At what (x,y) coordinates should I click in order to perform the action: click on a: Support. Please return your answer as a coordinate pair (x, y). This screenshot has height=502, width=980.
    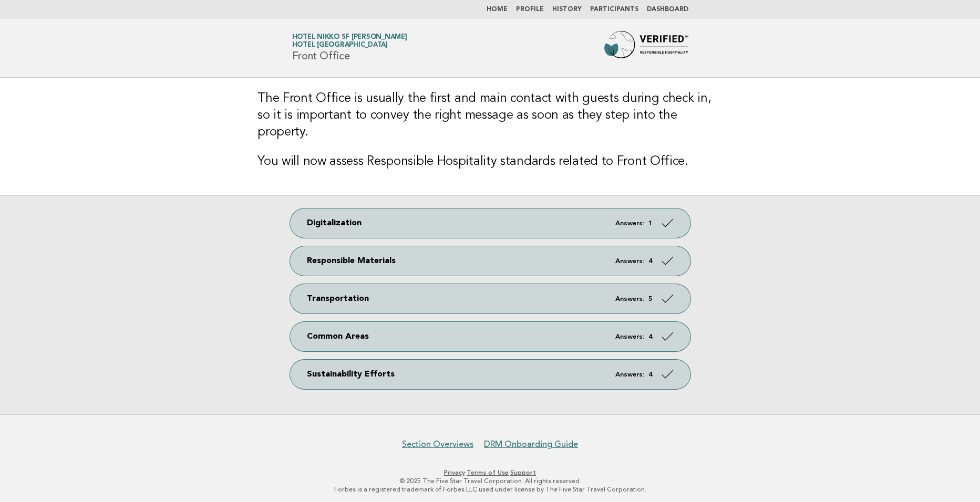
    Looking at the image, I should click on (523, 473).